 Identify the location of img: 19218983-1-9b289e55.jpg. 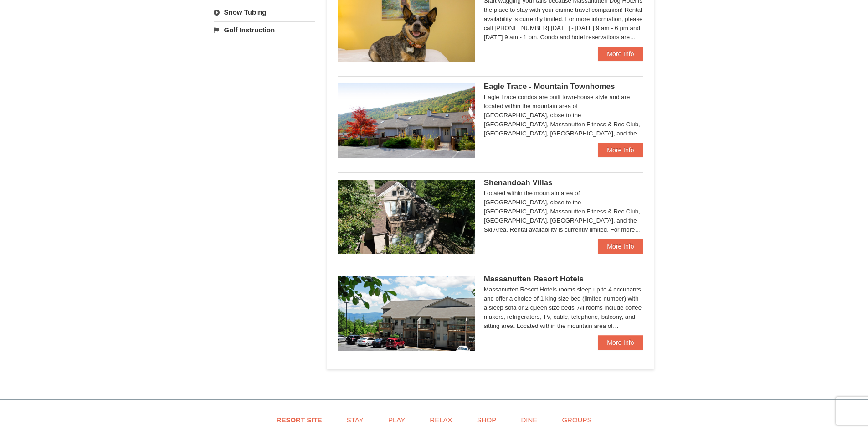
(407, 121).